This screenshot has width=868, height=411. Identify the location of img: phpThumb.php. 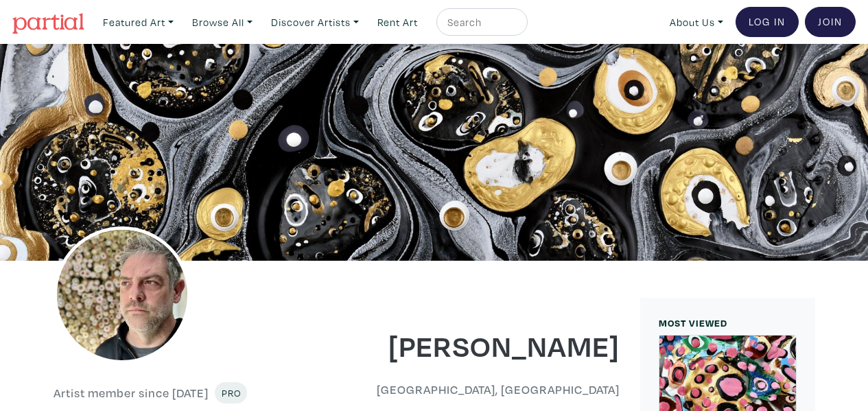
(122, 296).